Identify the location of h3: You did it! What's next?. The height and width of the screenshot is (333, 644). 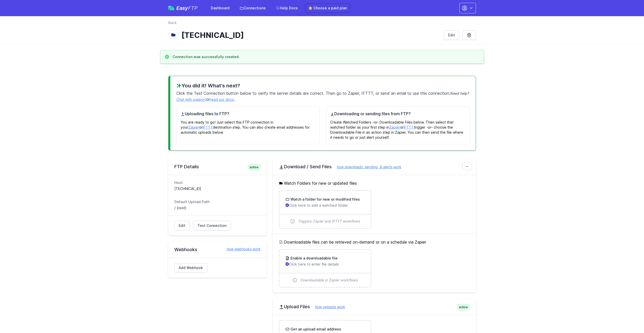
(323, 85).